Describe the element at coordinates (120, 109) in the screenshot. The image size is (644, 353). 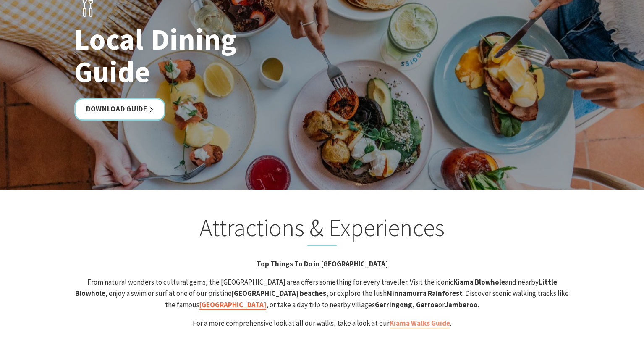
I see `a: Download Guide` at that location.